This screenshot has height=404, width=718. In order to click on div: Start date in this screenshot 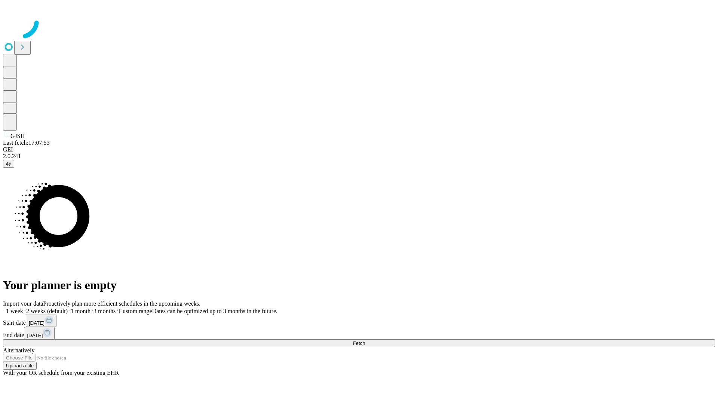, I will do `click(359, 321)`.